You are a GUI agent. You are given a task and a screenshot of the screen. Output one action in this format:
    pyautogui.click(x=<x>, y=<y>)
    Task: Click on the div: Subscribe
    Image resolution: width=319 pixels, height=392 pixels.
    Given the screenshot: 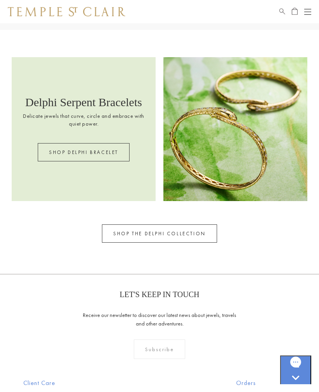 What is the action you would take?
    pyautogui.click(x=159, y=349)
    